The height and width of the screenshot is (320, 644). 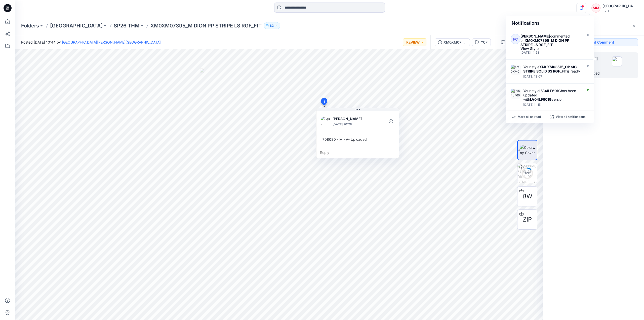 I want to click on p: SP26 THM, so click(x=127, y=26).